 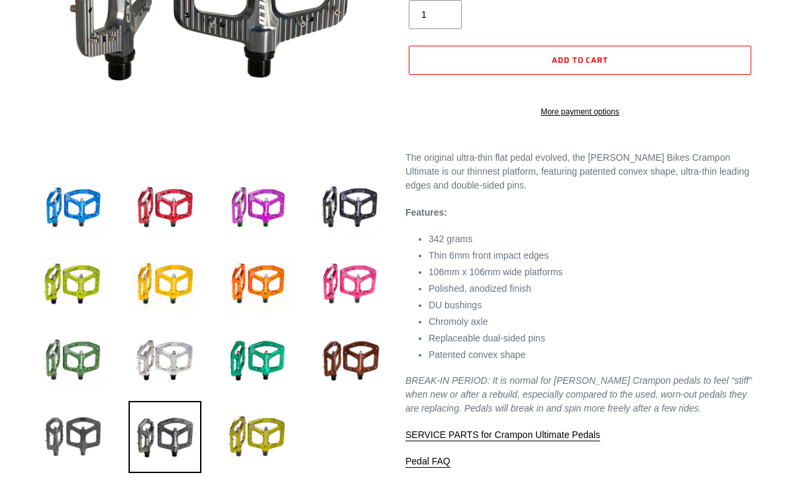 What do you see at coordinates (591, 289) in the screenshot?
I see `li: Polished, anodized finish` at bounding box center [591, 289].